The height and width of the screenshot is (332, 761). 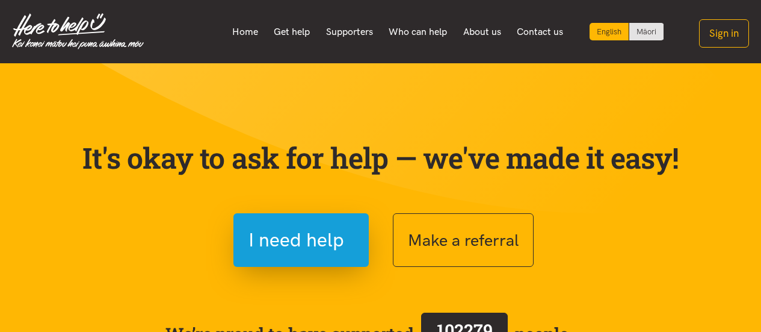 I want to click on a: Home, so click(x=245, y=32).